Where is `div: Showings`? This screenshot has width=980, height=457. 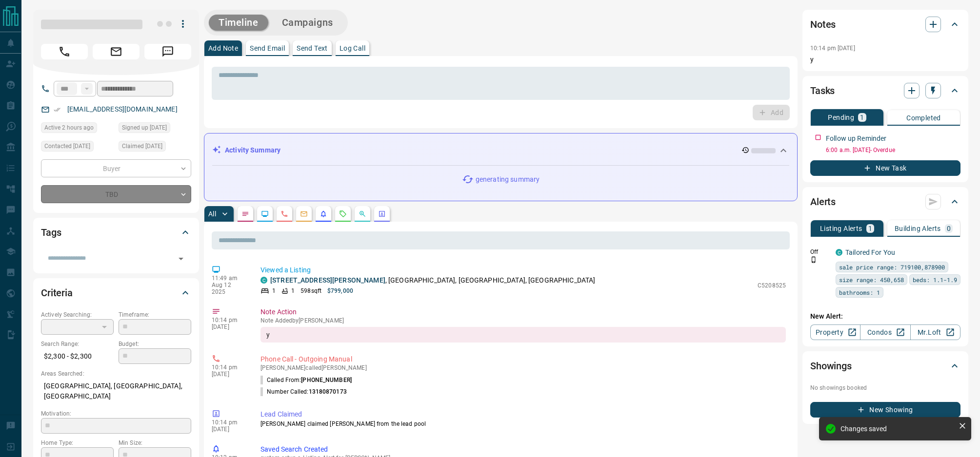
div: Showings is located at coordinates (886, 366).